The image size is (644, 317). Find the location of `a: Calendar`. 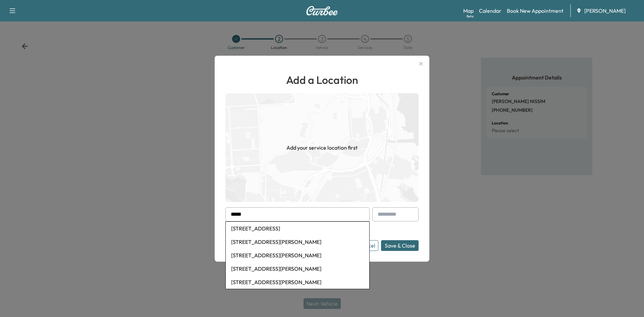

a: Calendar is located at coordinates (490, 11).